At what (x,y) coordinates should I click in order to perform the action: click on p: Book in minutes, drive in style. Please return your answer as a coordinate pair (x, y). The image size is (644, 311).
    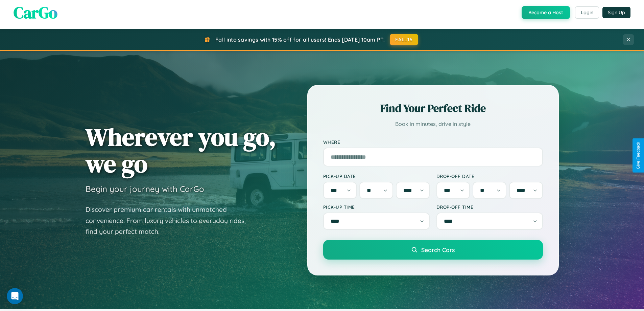
    Looking at the image, I should click on (433, 124).